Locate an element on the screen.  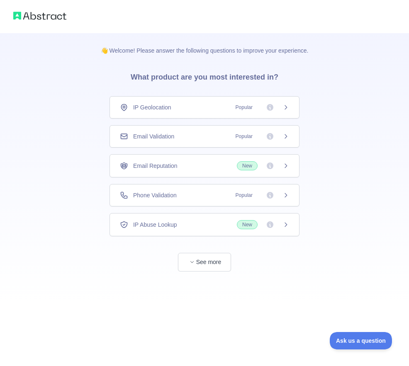
h3: What product are you most interested in? is located at coordinates (204, 75).